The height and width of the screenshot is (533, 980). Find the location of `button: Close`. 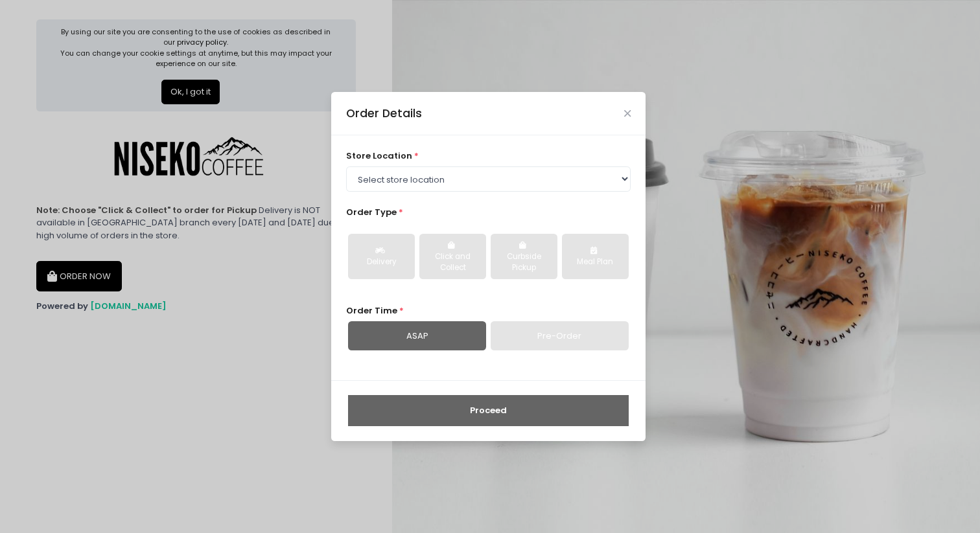

button: Close is located at coordinates (627, 114).